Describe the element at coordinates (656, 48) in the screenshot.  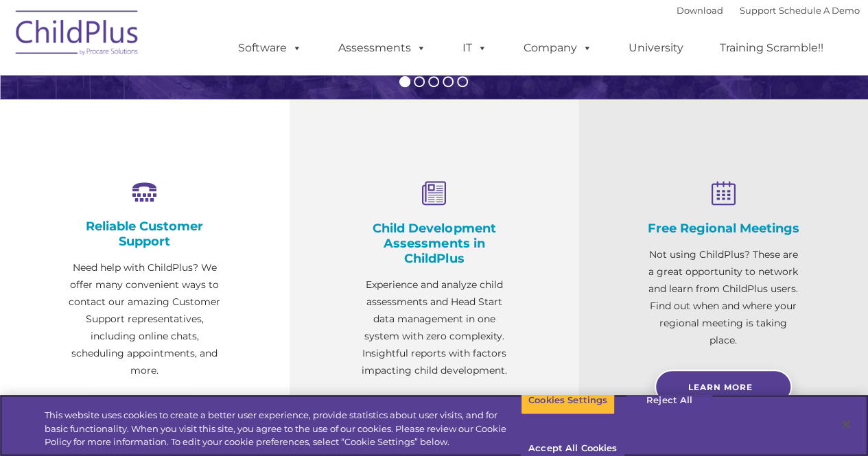
I see `a: University` at that location.